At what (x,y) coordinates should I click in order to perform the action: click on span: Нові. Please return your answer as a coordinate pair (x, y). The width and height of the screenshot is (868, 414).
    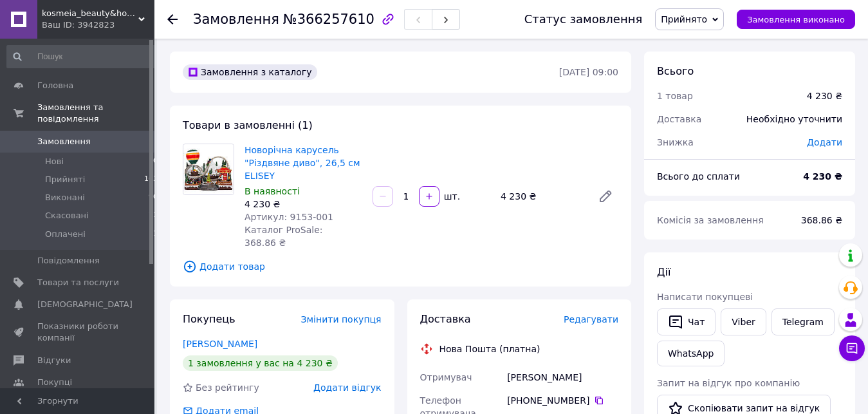
    Looking at the image, I should click on (54, 162).